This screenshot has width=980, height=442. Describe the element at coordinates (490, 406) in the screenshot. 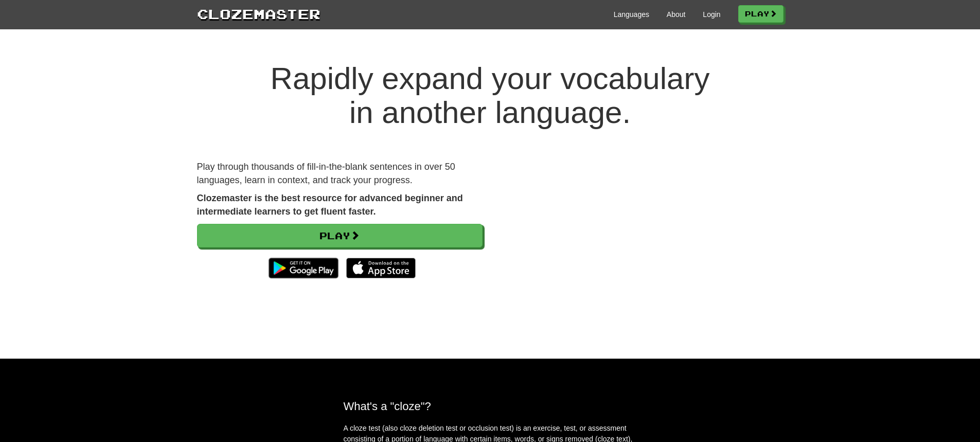

I see `h2: What's a "cloze"?` at that location.